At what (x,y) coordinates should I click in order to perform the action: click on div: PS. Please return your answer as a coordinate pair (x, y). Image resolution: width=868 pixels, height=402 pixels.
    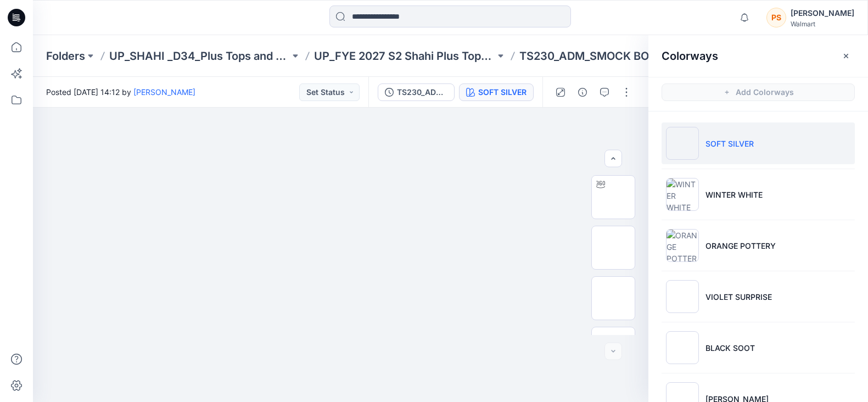
    Looking at the image, I should click on (776, 18).